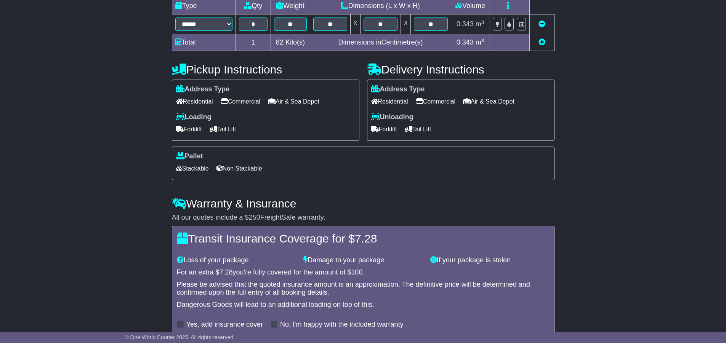  I want to click on label: Loading, so click(194, 117).